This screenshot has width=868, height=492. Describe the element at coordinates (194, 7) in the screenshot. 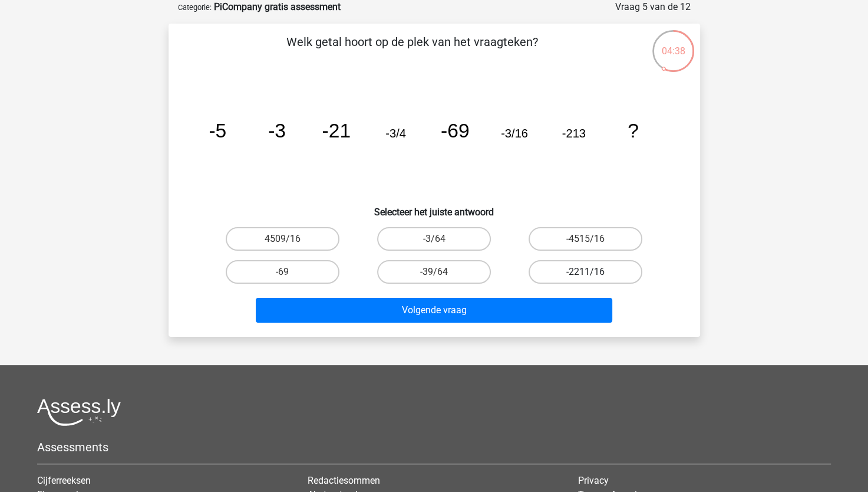

I see `small: Categorie:` at that location.